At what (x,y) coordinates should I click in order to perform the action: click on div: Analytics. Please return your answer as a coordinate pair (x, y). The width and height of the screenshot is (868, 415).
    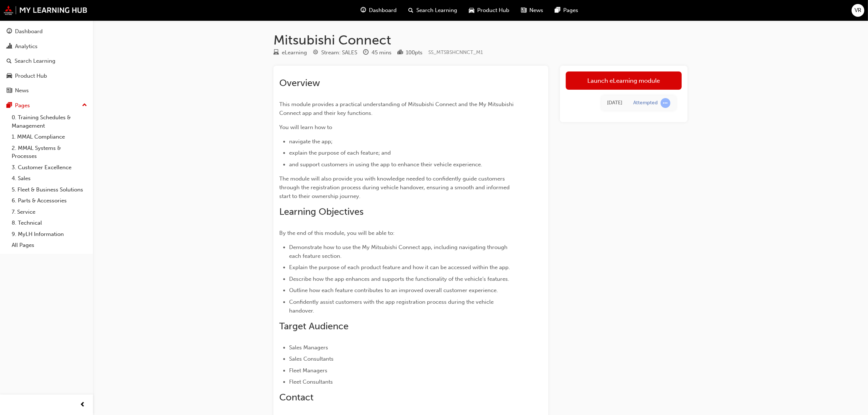
    Looking at the image, I should click on (26, 47).